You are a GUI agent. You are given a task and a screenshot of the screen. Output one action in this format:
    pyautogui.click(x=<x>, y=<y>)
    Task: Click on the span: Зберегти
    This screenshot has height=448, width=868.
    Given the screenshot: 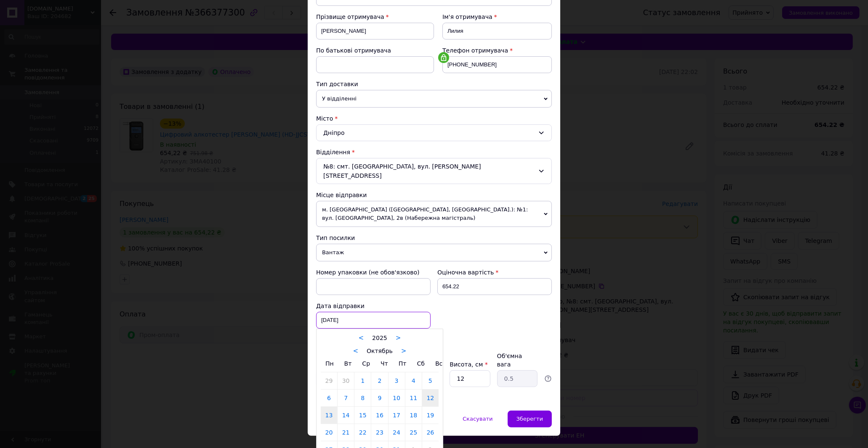 What is the action you would take?
    pyautogui.click(x=529, y=419)
    